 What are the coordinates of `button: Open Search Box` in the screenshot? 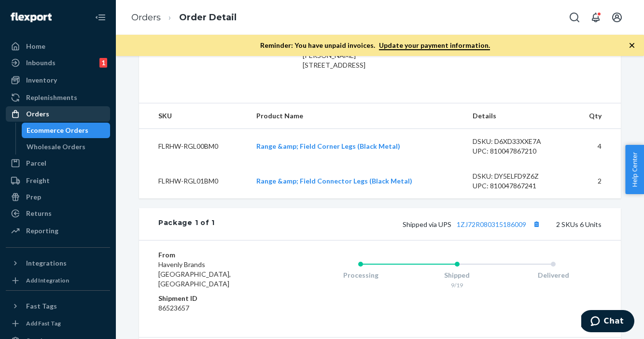 It's located at (574, 18).